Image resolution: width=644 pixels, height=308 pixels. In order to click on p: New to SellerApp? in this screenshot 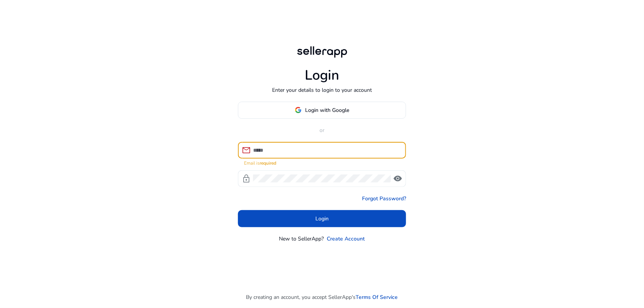, I will do `click(302, 239)`.